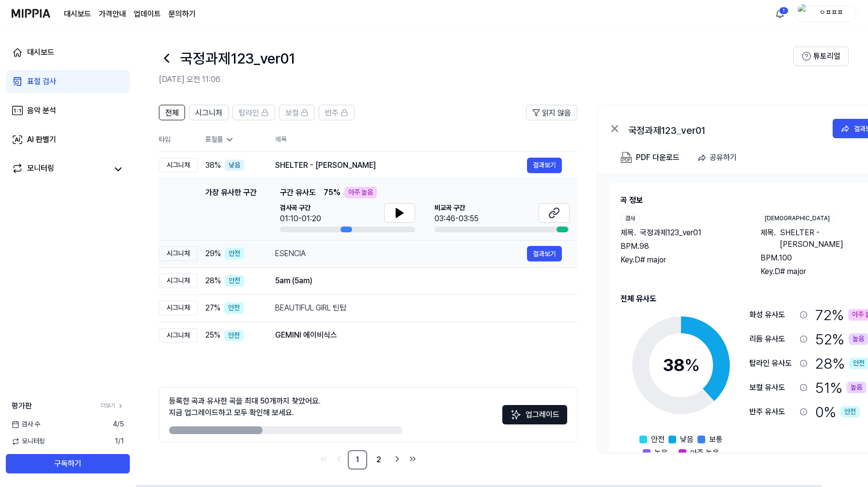  Describe the element at coordinates (41, 169) in the screenshot. I see `div: 모니터링` at that location.